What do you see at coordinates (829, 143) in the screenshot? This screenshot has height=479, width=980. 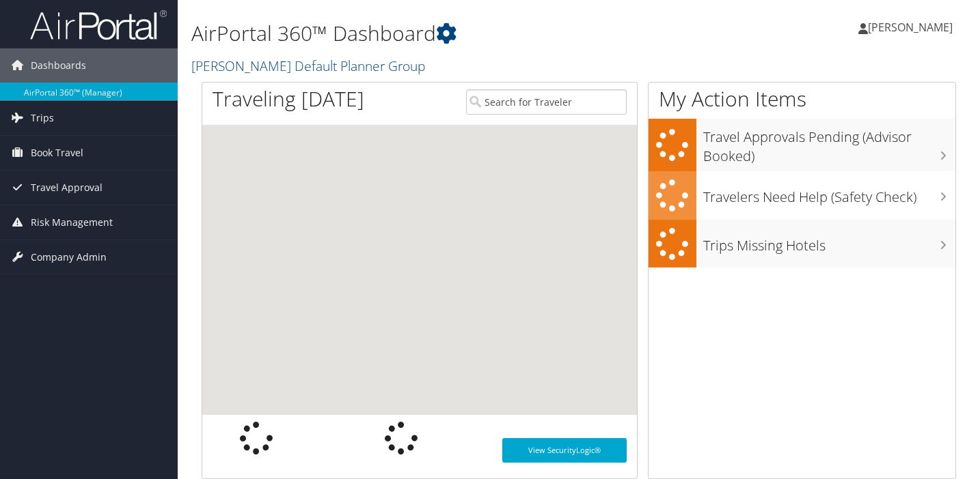 I see `h3: Travel Approvals Pending (Advisor Booked)` at bounding box center [829, 143].